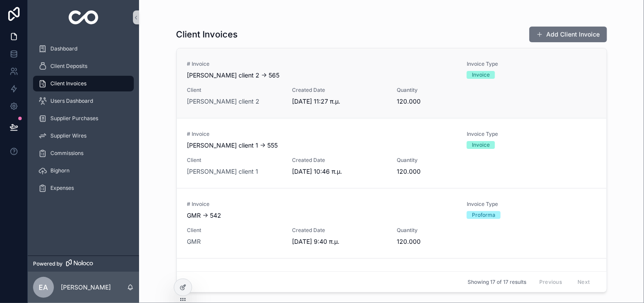 This screenshot has width=644, height=303. Describe the element at coordinates (48, 264) in the screenshot. I see `span: Powered by` at that location.